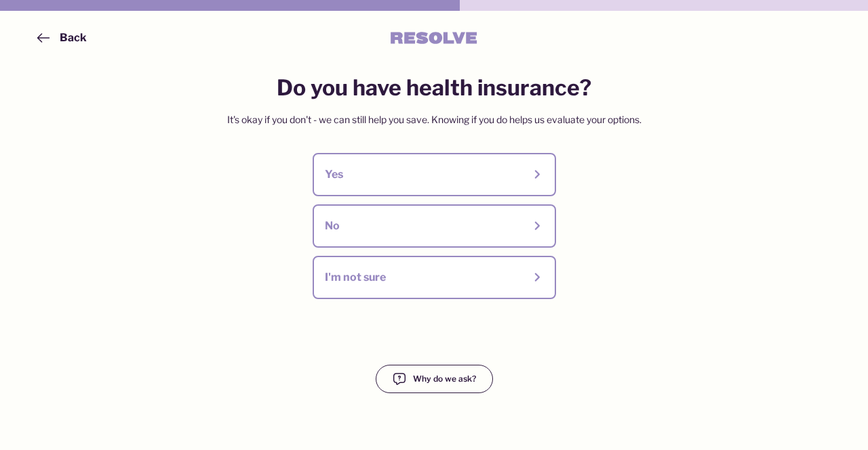 Image resolution: width=868 pixels, height=450 pixels. Describe the element at coordinates (434, 175) in the screenshot. I see `button: Yes` at that location.